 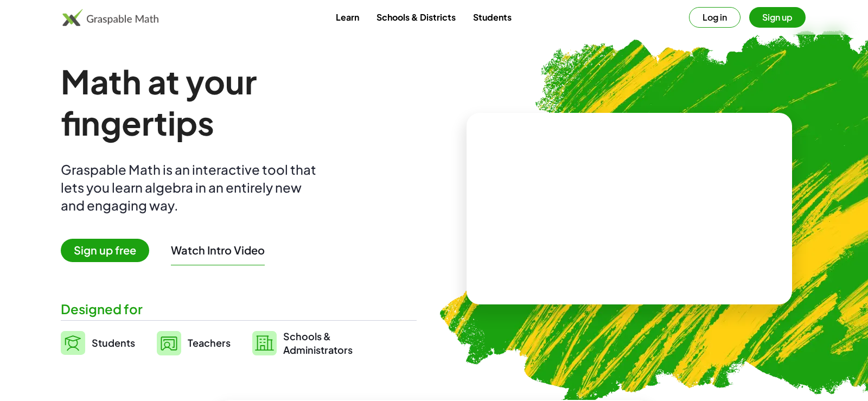 I want to click on span: Students, so click(x=114, y=342).